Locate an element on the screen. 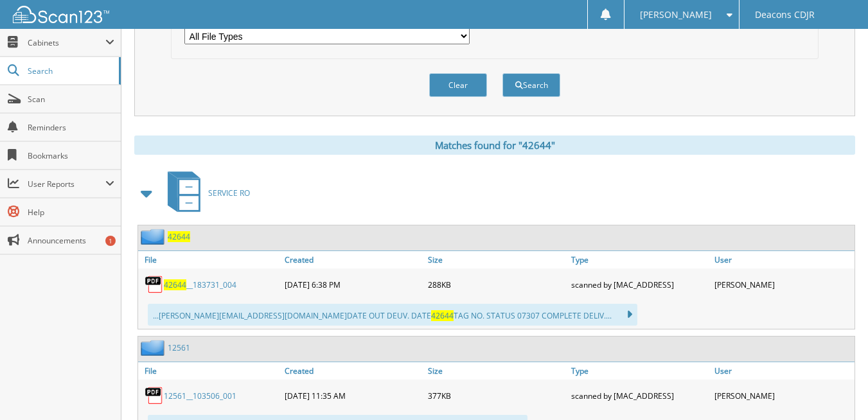 The height and width of the screenshot is (420, 868). span: Cabinets is located at coordinates (66, 43).